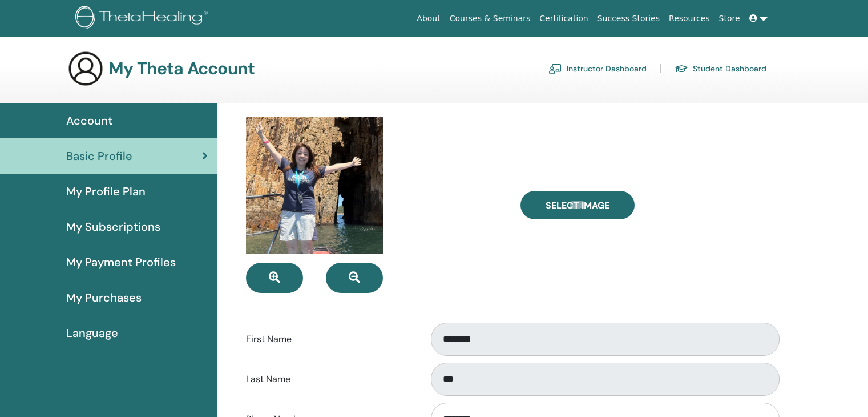 The width and height of the screenshot is (868, 417). Describe the element at coordinates (329, 339) in the screenshot. I see `label: First Name` at that location.